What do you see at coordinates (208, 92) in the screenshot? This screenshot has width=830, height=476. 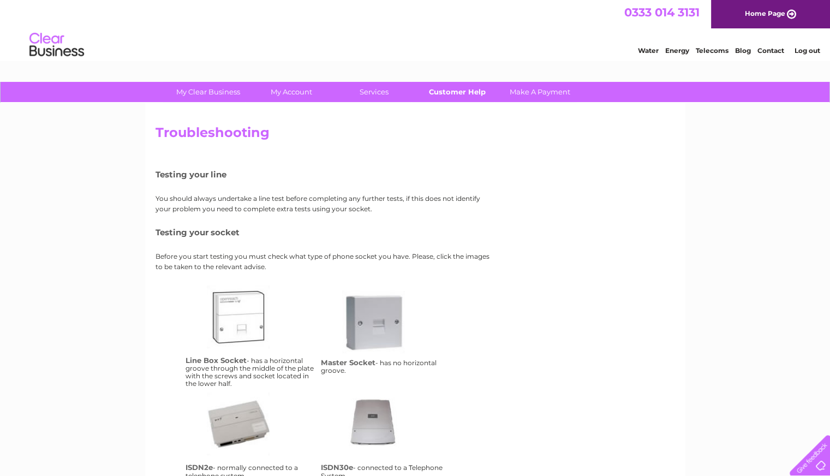 I see `a: My Clear Business` at bounding box center [208, 92].